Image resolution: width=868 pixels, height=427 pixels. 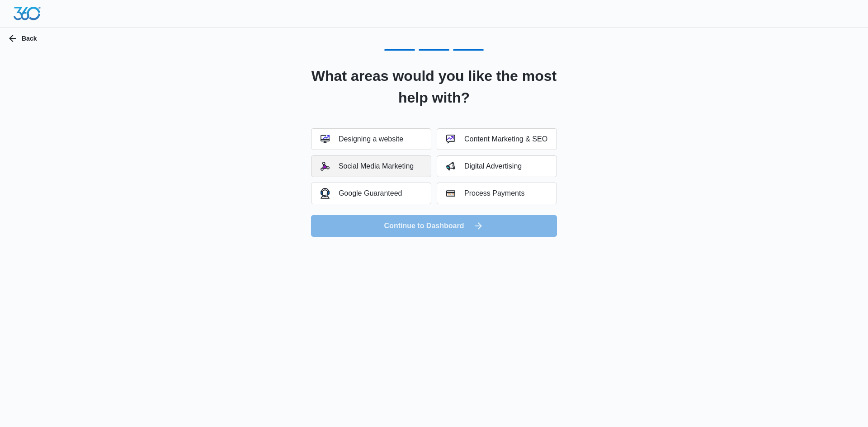 I want to click on button: Digital Advertising, so click(x=497, y=166).